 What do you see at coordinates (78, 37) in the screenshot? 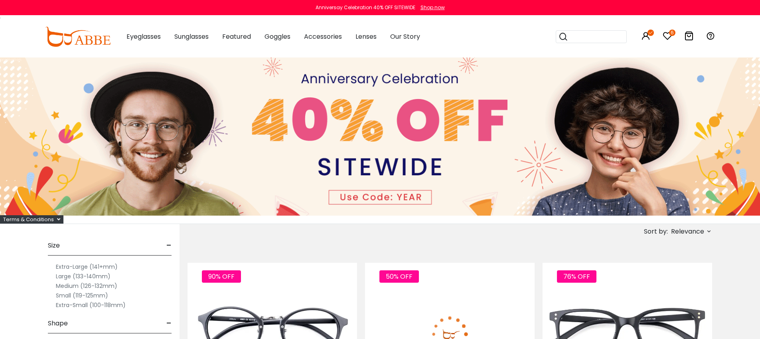
I see `img: abbeglasses.com` at bounding box center [78, 37].